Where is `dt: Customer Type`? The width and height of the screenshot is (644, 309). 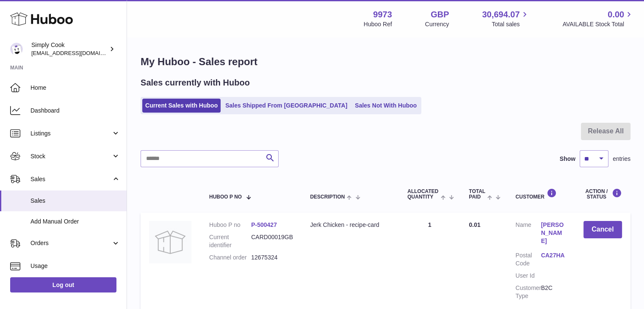 dt: Customer Type is located at coordinates (528, 292).